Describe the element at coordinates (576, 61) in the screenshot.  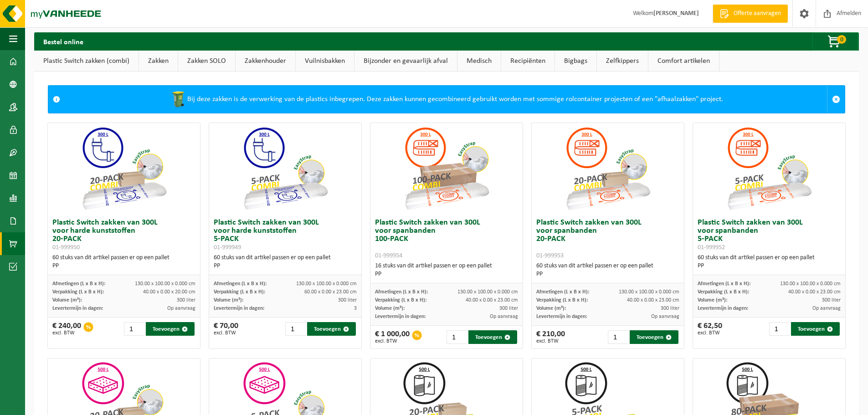
I see `a: Bigbags` at that location.